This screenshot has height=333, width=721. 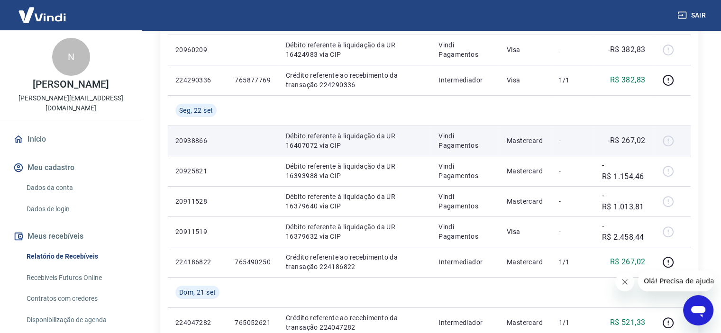 I want to click on p: Crédito referente ao recebimento da transação 224186822, so click(x=355, y=262).